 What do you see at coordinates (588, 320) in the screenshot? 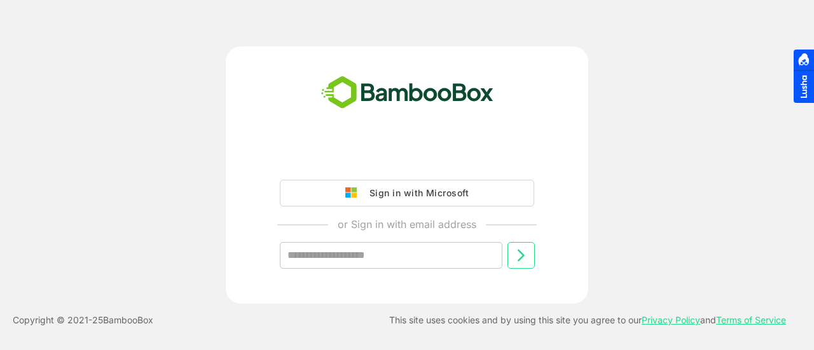
I see `p: This site uses cookies and by using this site you agree to our and` at bounding box center [588, 320].